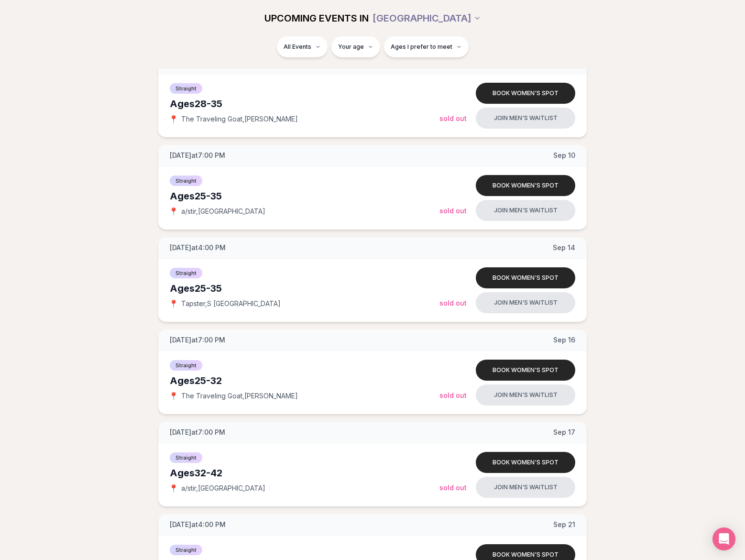 The width and height of the screenshot is (745, 560). Describe the element at coordinates (564, 155) in the screenshot. I see `span: Sep 10` at that location.